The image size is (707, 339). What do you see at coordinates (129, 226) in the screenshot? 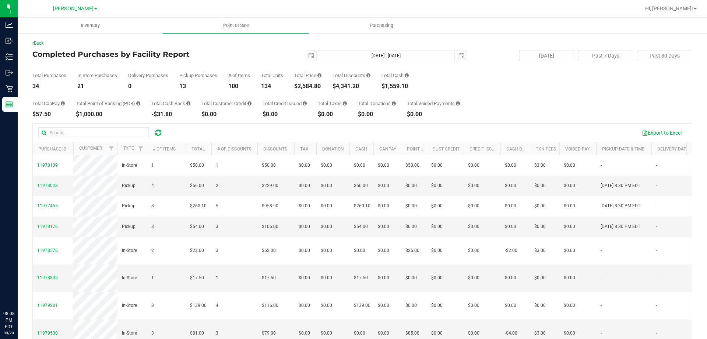
I see `span: Pickup` at bounding box center [129, 226].